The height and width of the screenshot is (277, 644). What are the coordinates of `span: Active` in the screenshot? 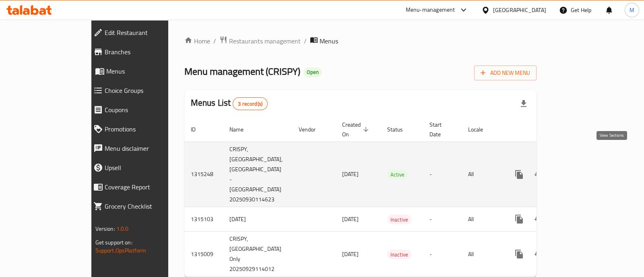 It's located at (397, 174).